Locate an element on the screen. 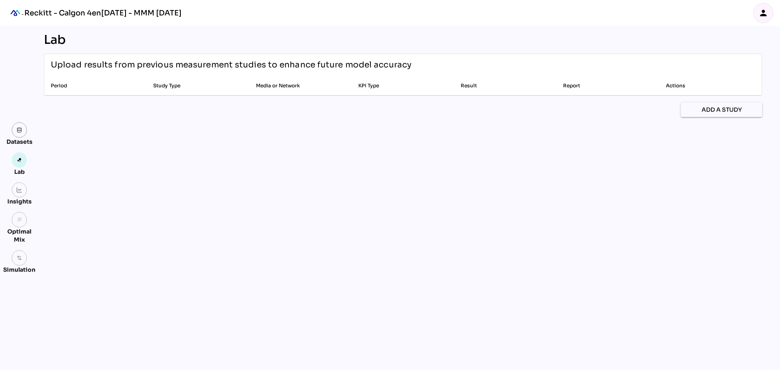  img: data.svg is located at coordinates (19, 130).